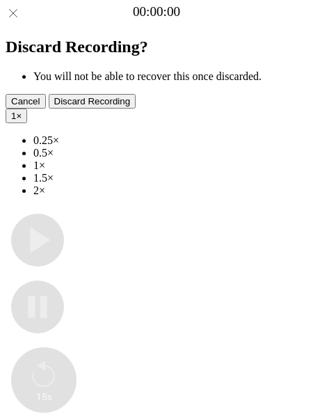  What do you see at coordinates (171, 141) in the screenshot?
I see `li: 0.25×` at bounding box center [171, 141].